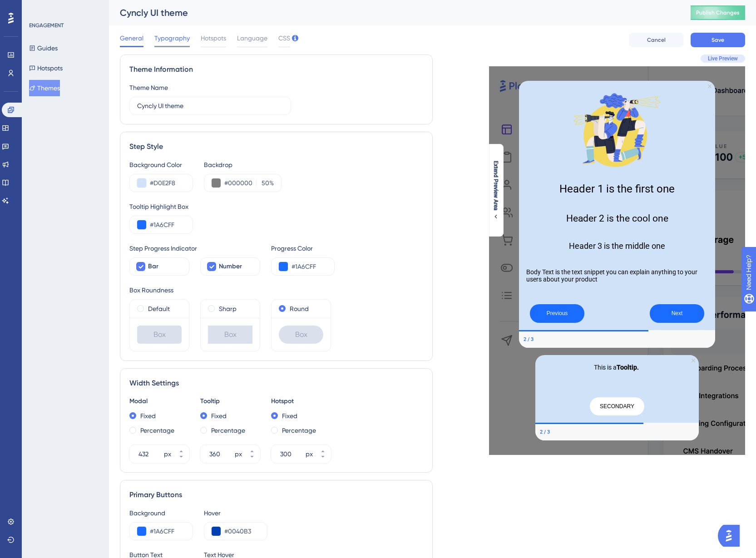  What do you see at coordinates (210, 106) in the screenshot?
I see `input: Theme Name` at bounding box center [210, 106].